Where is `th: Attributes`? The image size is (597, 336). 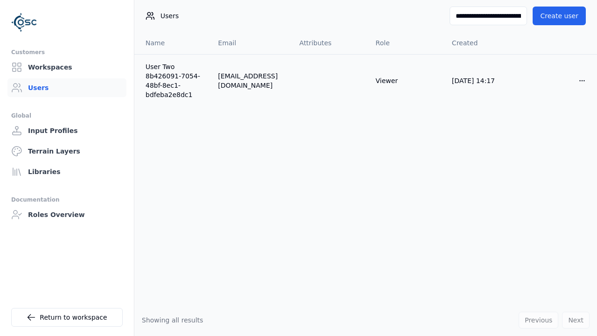 th: Attributes is located at coordinates (330, 43).